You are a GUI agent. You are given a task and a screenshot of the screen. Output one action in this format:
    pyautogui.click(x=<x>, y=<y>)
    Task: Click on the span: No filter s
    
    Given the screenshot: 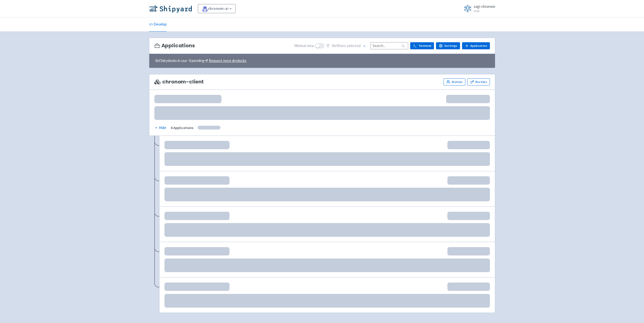 What is the action you would take?
    pyautogui.click(x=346, y=46)
    